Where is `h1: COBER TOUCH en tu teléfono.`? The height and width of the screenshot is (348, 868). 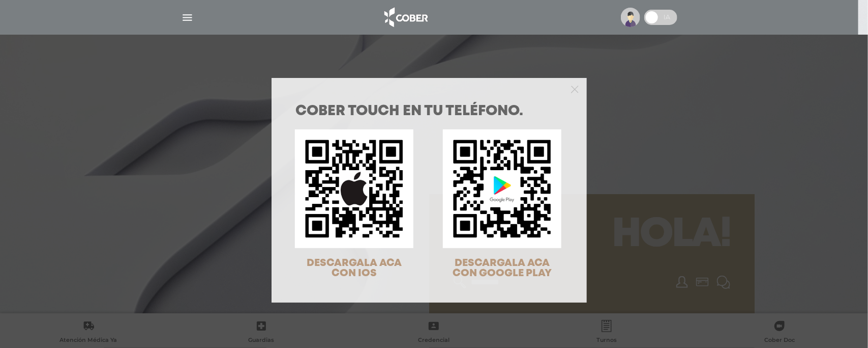
h1: COBER TOUCH en tu teléfono. is located at coordinates (429, 112).